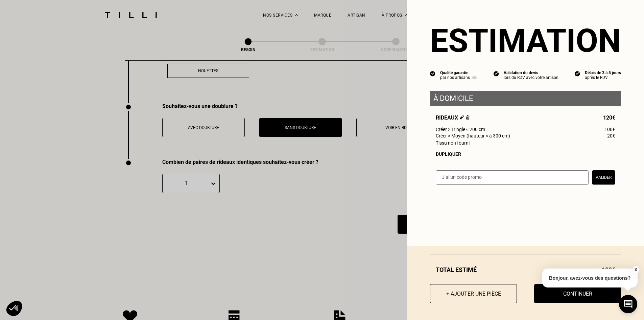  Describe the element at coordinates (610, 129) in the screenshot. I see `span: 100€` at that location.